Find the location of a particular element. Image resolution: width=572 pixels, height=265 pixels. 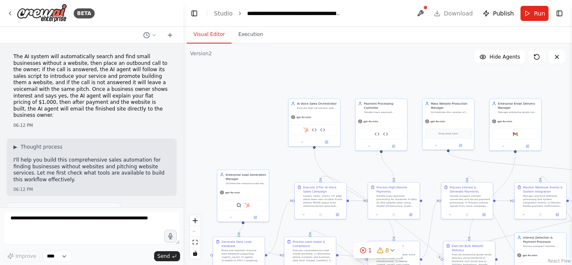

g: Edge from 96c4e424-e788-4edb-b476-7172510f307c to c66f7516-ab17-416a-b490-7b194feaa51f is located at coordinates (352, 256).